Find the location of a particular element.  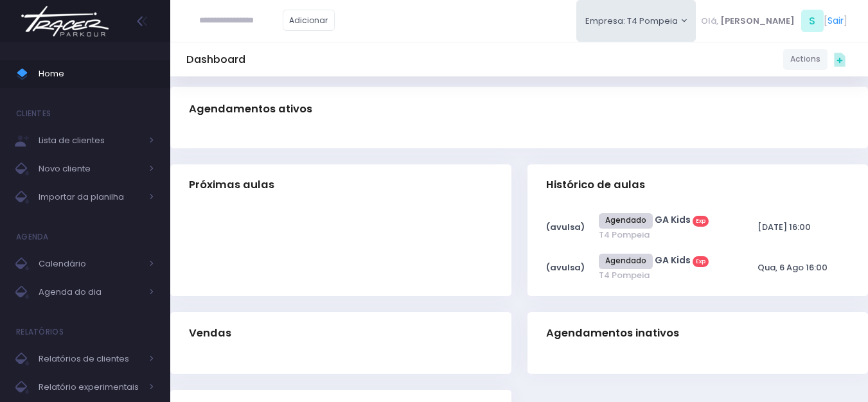

span: Relatórios de clientes is located at coordinates (90, 359).